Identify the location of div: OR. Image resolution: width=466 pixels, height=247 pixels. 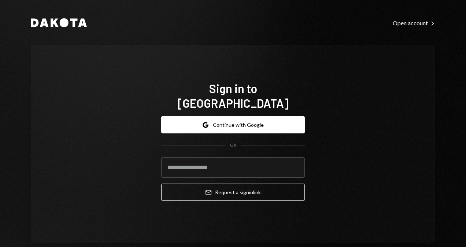
(233, 145).